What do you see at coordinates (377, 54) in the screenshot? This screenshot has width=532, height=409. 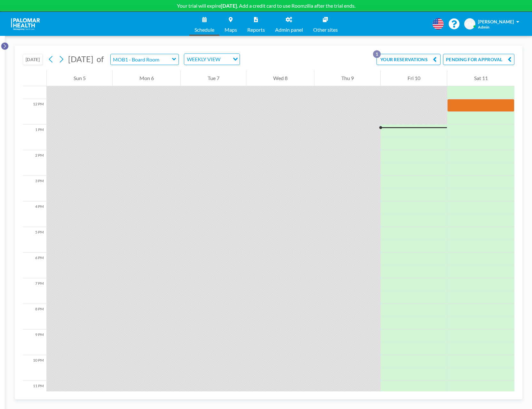 I see `p: 1` at bounding box center [377, 54].